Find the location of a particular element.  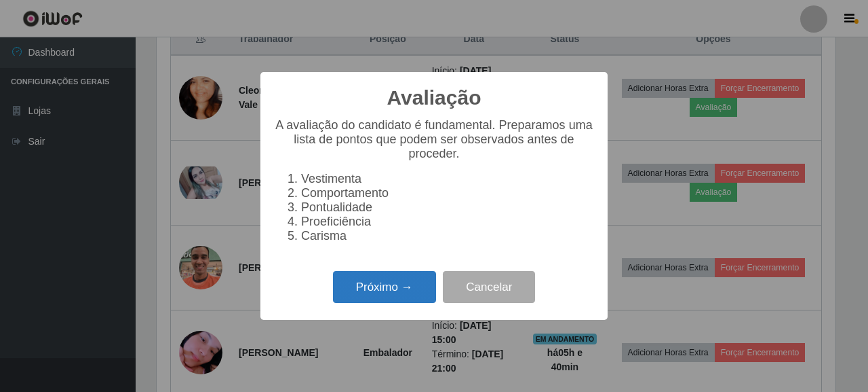

button: Cancelar is located at coordinates (489, 287).